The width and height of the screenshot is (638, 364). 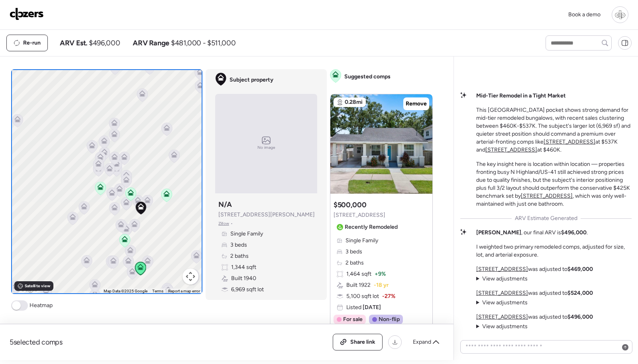 I want to click on span: Heatmap, so click(x=41, y=305).